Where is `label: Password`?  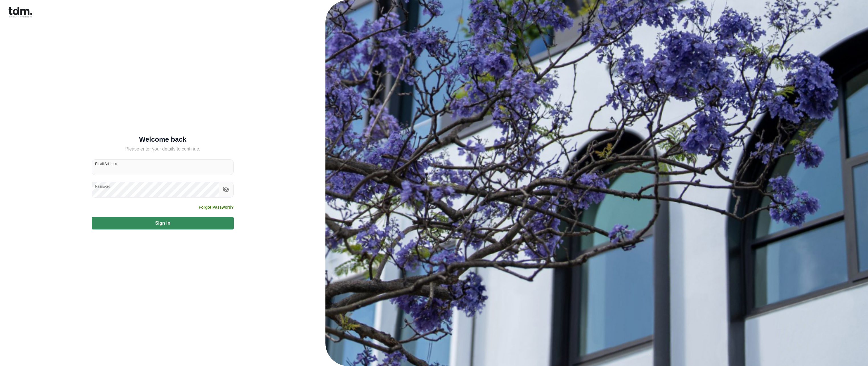
label: Password is located at coordinates (102, 186).